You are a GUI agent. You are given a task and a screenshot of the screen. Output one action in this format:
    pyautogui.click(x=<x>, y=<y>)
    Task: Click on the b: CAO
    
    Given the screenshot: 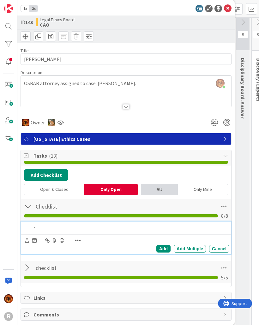 What is the action you would take?
    pyautogui.click(x=57, y=25)
    